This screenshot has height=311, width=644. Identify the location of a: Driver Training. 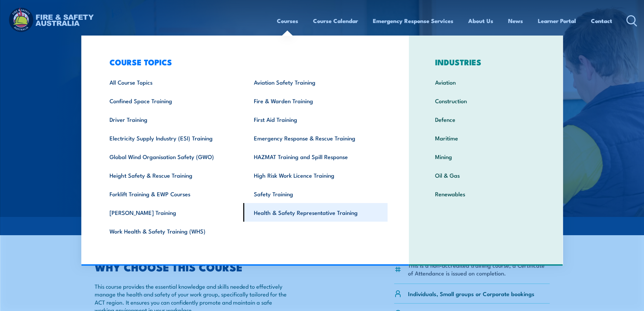
(171, 119).